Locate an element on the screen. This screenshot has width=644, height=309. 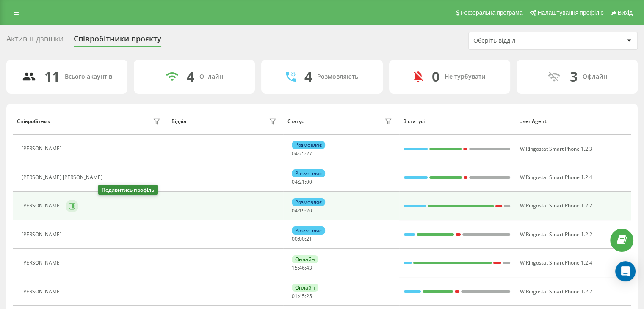
span: 45 is located at coordinates (301, 296).